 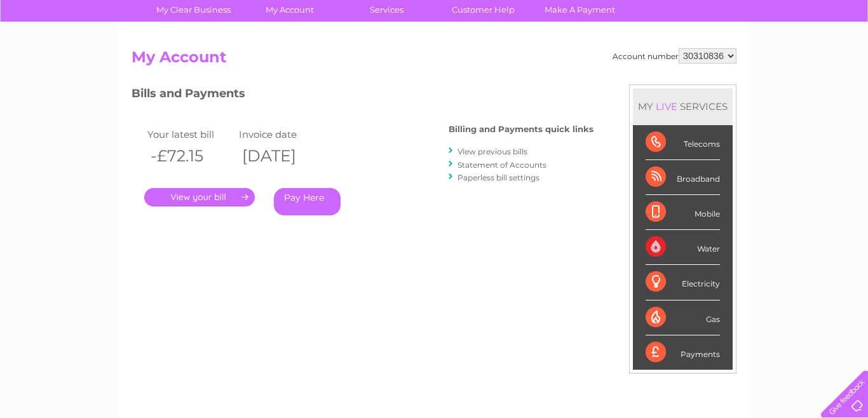 What do you see at coordinates (492, 151) in the screenshot?
I see `a: View previous bills` at bounding box center [492, 151].